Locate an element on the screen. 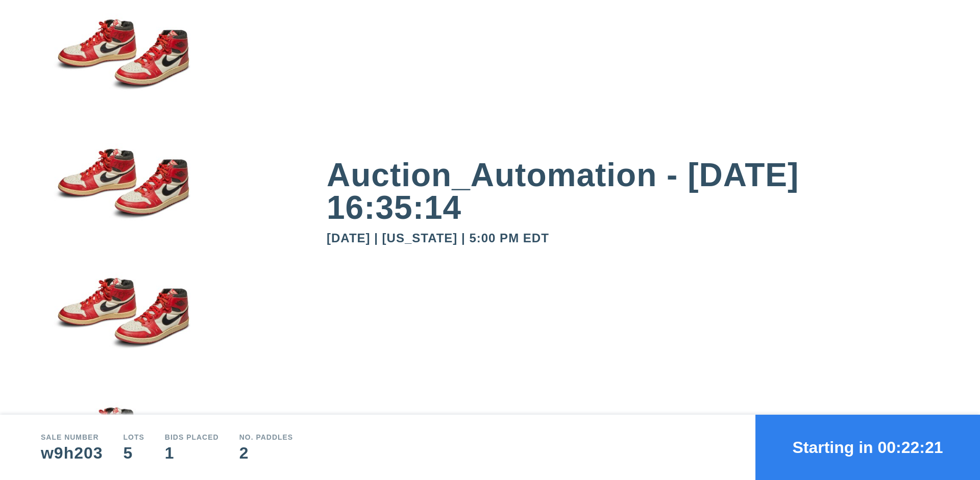 Image resolution: width=980 pixels, height=480 pixels. div: 5 is located at coordinates (134, 453).